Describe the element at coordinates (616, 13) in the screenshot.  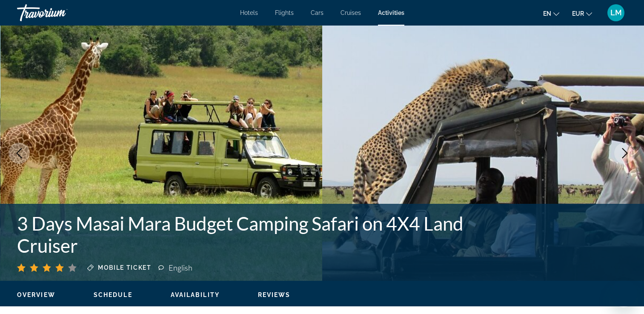
I see `span: LM` at that location.